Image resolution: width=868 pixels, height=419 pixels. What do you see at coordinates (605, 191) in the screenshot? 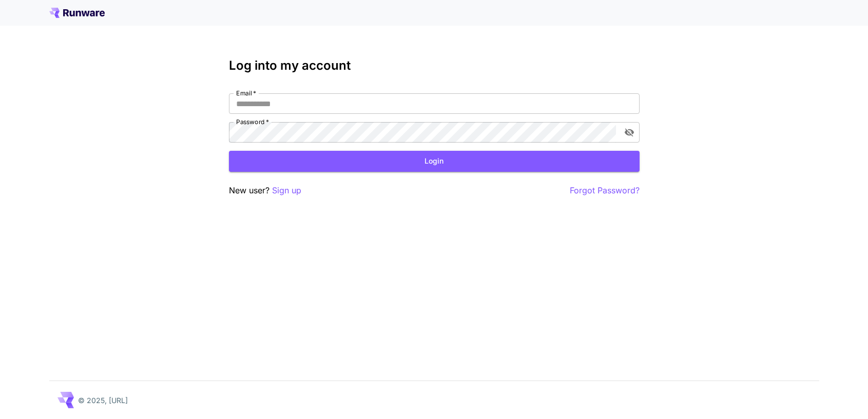
I see `button: Forgot Password?` at bounding box center [605, 191].